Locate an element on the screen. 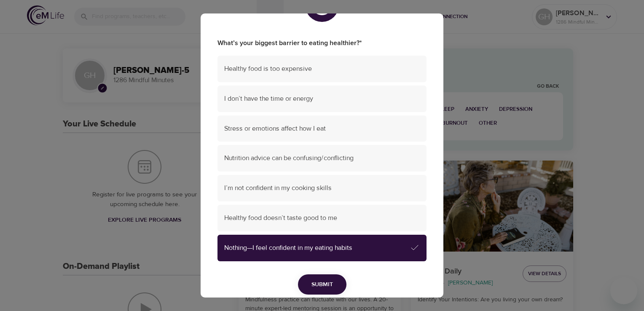  label: What’s your biggest barrier to eating healthier? is located at coordinates (322, 43).